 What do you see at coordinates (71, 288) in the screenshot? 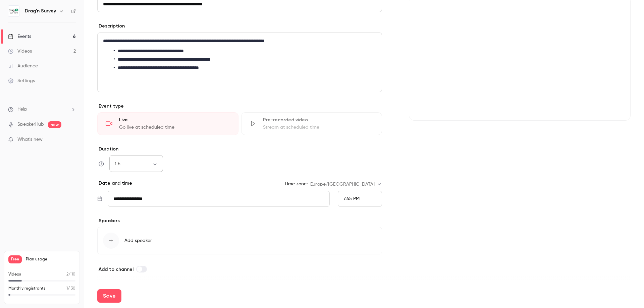
I see `p: / 30` at bounding box center [71, 288].